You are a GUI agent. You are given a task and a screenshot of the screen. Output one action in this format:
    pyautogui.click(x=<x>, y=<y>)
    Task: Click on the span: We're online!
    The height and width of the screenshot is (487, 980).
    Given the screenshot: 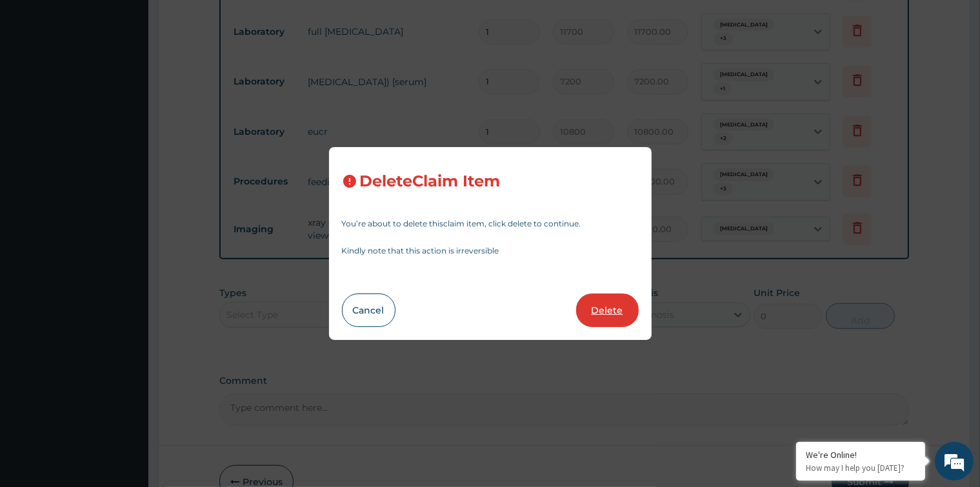 What is the action you would take?
    pyautogui.click(x=127, y=228)
    